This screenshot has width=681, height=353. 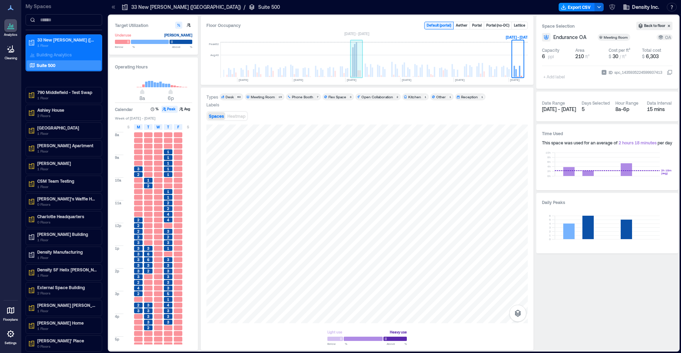 I want to click on div: 3, so click(x=350, y=97).